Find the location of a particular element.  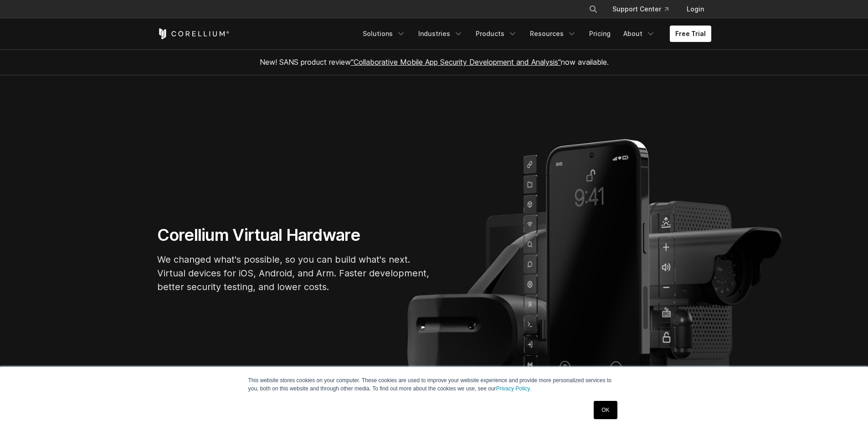

a: Products is located at coordinates (496, 34).